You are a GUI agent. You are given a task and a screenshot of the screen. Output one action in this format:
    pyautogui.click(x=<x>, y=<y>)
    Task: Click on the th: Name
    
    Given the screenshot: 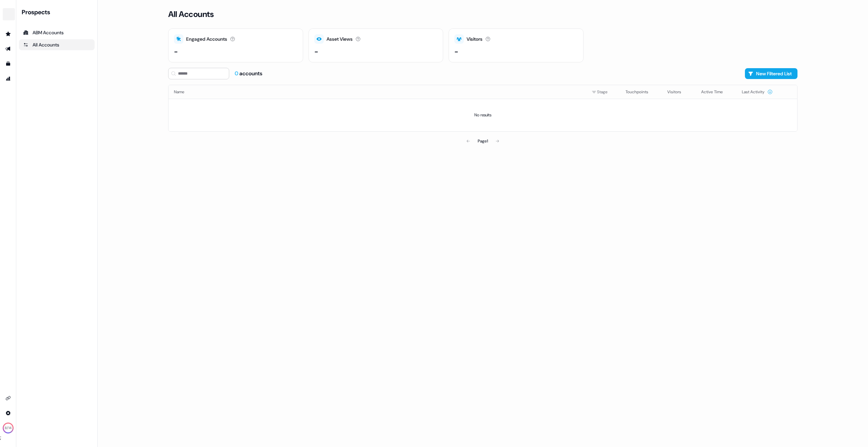 What is the action you would take?
    pyautogui.click(x=377, y=92)
    